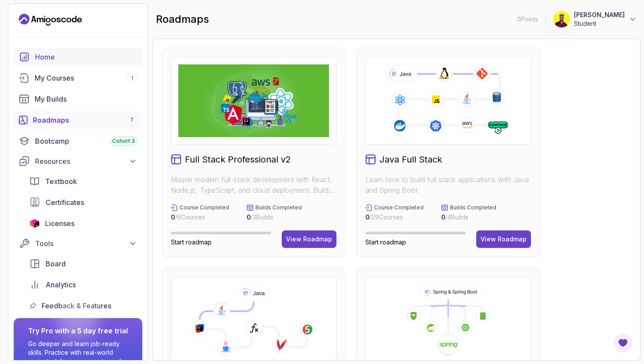  Describe the element at coordinates (56, 264) in the screenshot. I see `span: Board` at that location.